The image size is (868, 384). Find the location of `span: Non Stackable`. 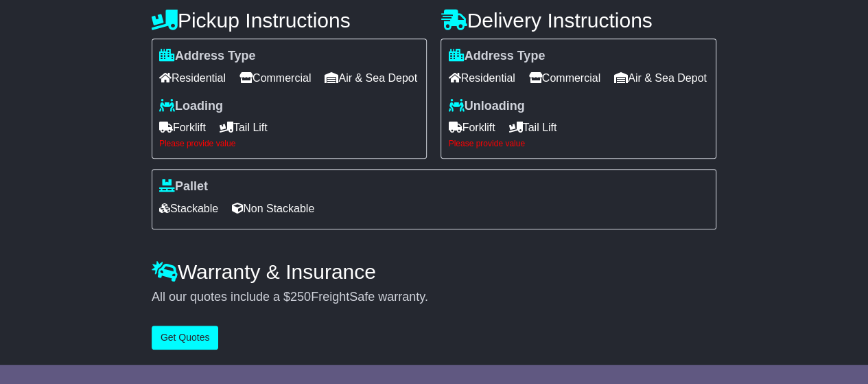

span: Non Stackable is located at coordinates (273, 208).